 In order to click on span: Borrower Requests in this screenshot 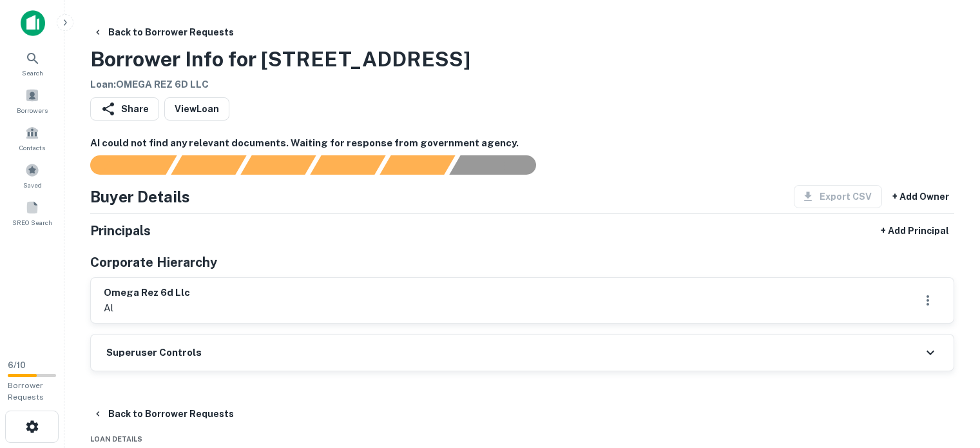, I will do `click(26, 391)`.